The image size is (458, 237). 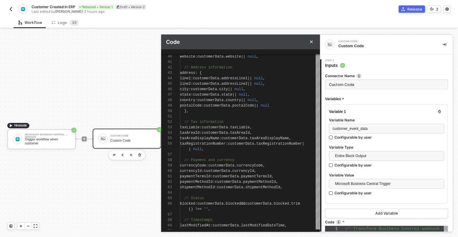 I want to click on div: 54, so click(x=167, y=133).